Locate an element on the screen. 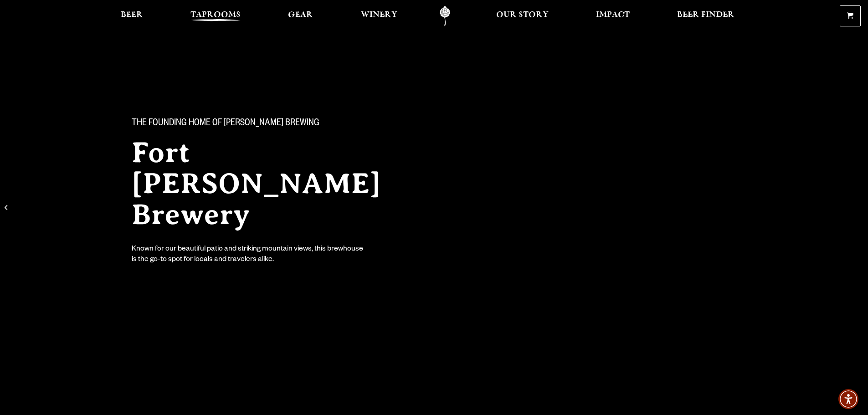 This screenshot has height=415, width=868. span: Our Story is located at coordinates (522, 15).